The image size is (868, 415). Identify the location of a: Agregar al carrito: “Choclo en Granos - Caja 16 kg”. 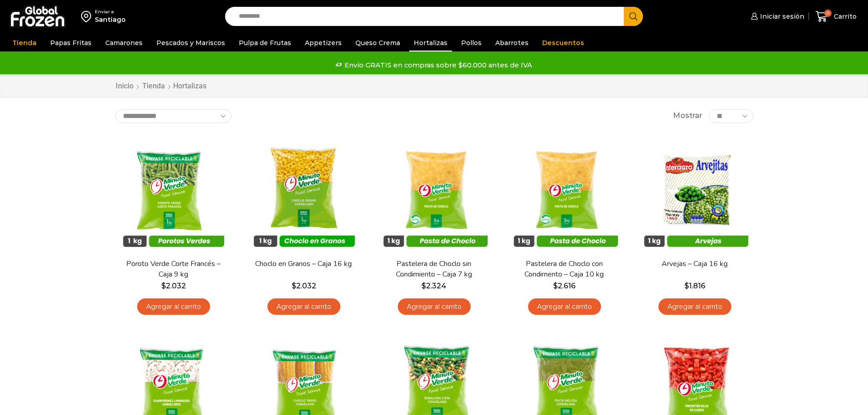
(304, 307).